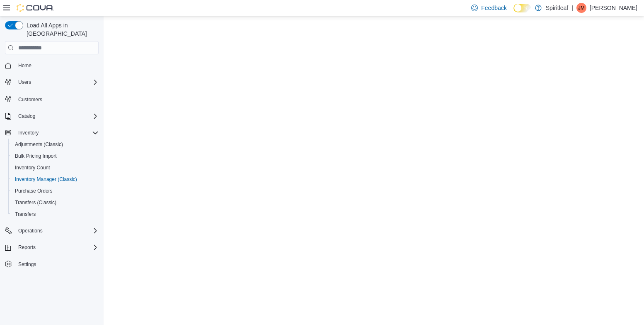 This screenshot has height=325, width=644. What do you see at coordinates (55, 179) in the screenshot?
I see `button: Inventory Manager (Classic)` at bounding box center [55, 179].